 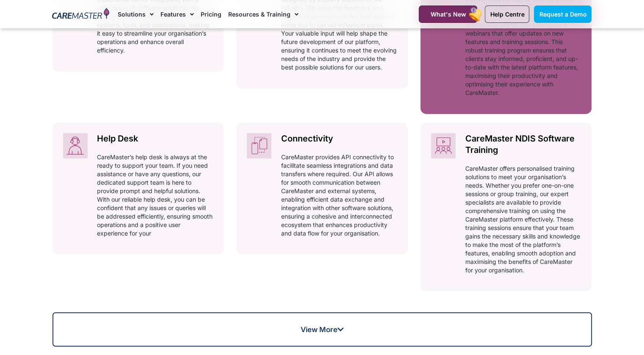 What do you see at coordinates (563, 14) in the screenshot?
I see `a: Request a Demo` at bounding box center [563, 14].